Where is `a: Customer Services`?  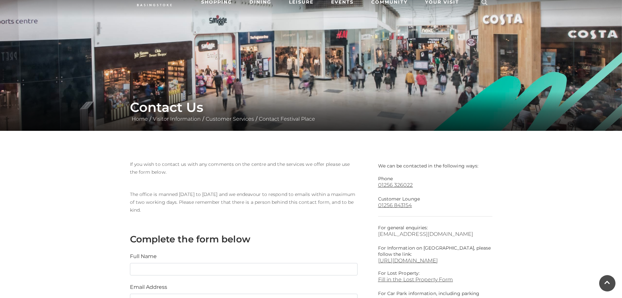 a: Customer Services is located at coordinates (230, 119).